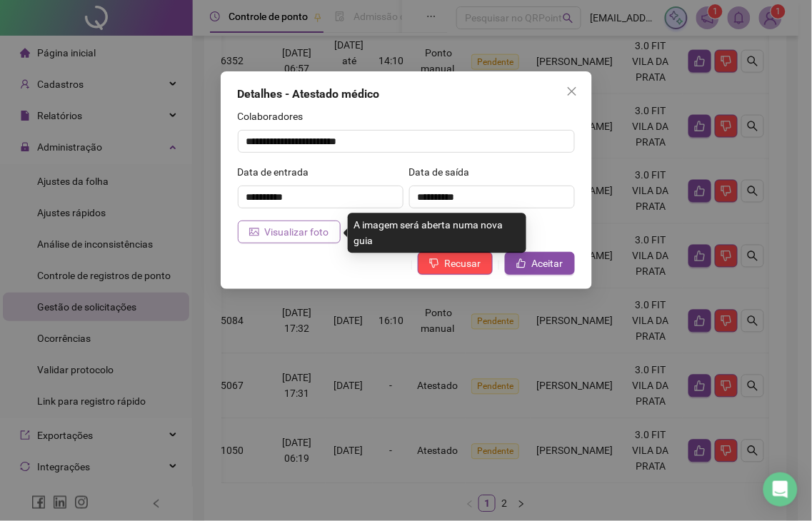 The image size is (812, 521). I want to click on label: Colaboradores, so click(275, 116).